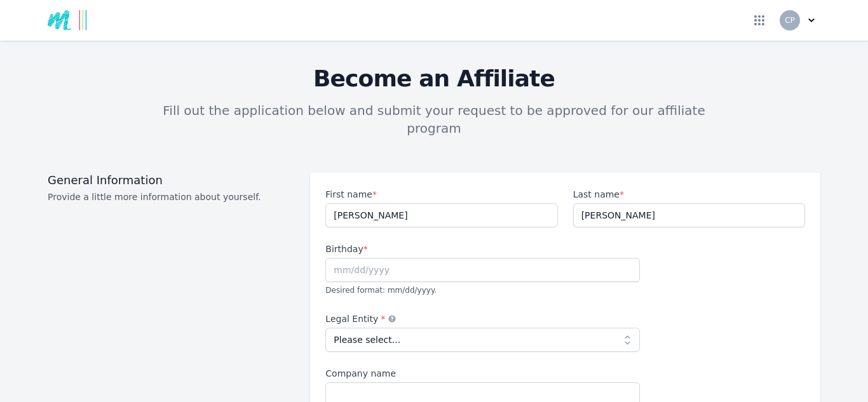 This screenshot has height=402, width=868. Describe the element at coordinates (434, 119) in the screenshot. I see `p: Fill out the application below and submit your request to be approved for our affiliate program` at that location.